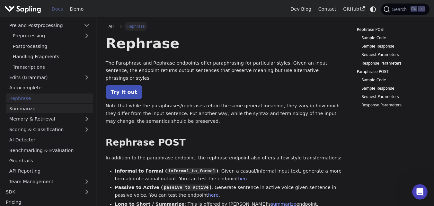 This screenshot has width=434, height=206. What do you see at coordinates (400, 9) in the screenshot?
I see `span: Search` at bounding box center [400, 9].